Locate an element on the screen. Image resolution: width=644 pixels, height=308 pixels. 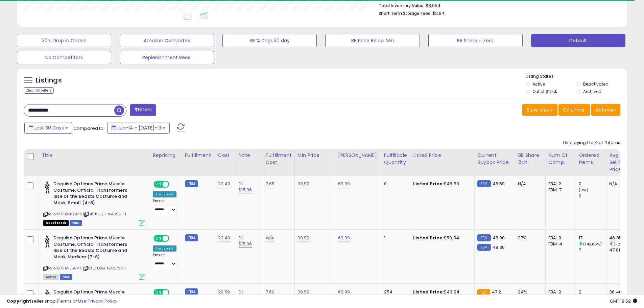
button: Columns is located at coordinates (575, 110).